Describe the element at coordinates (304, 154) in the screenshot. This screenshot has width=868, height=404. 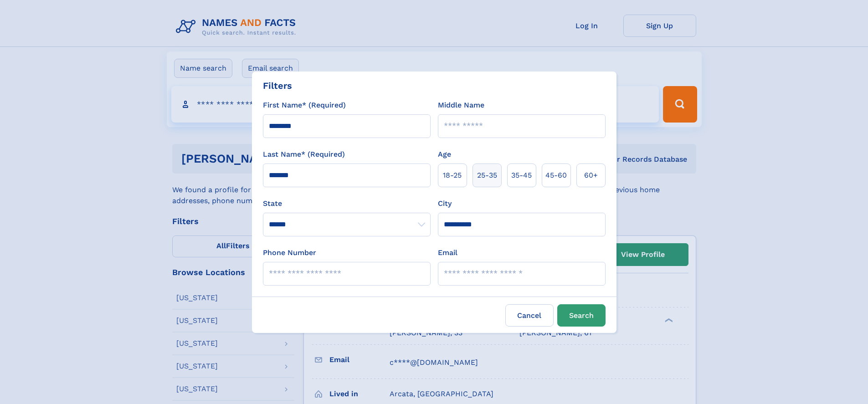
I see `label: Last Name* (Required)` at that location.